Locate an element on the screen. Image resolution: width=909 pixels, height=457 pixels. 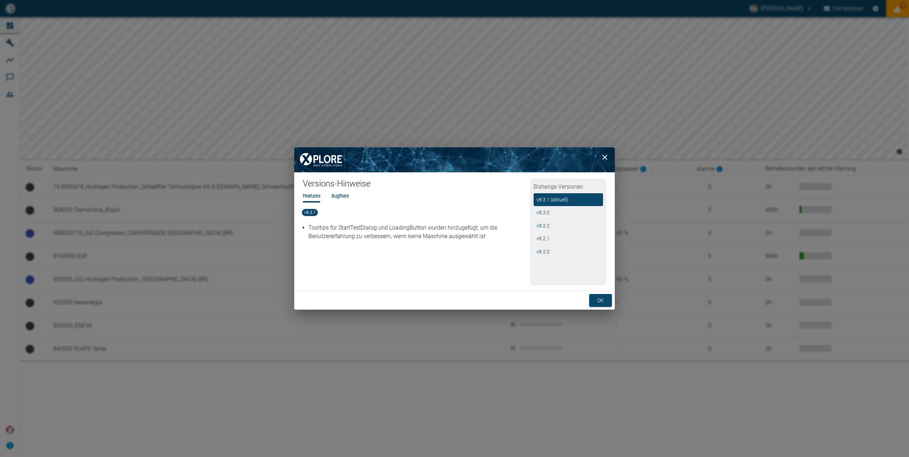
img: background image is located at coordinates (455, 160).